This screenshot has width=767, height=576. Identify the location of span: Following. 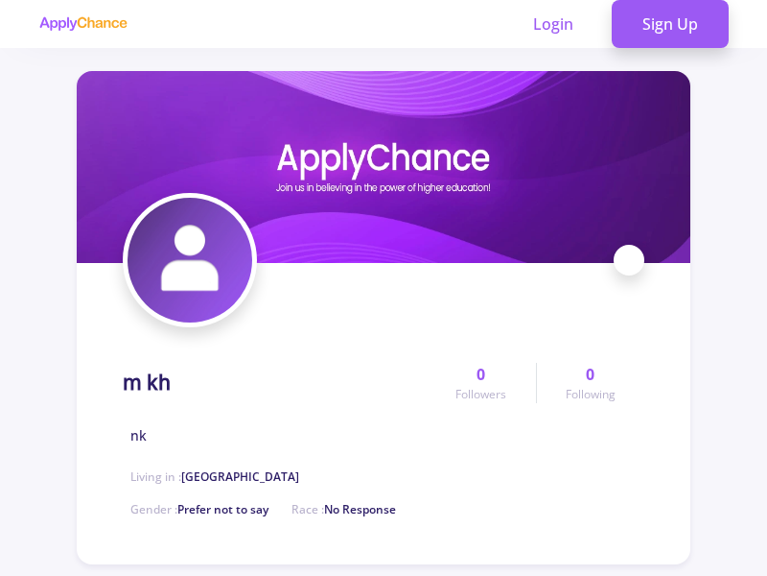
(591, 394).